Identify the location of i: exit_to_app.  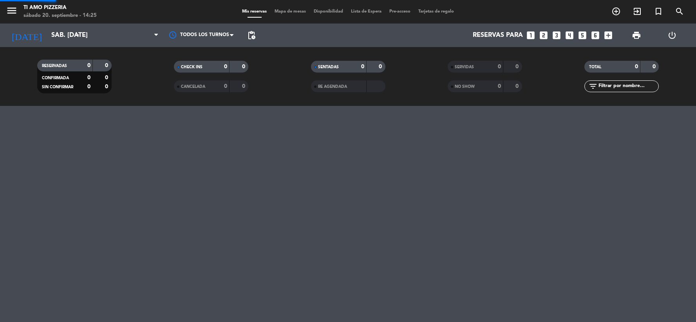
(637, 11).